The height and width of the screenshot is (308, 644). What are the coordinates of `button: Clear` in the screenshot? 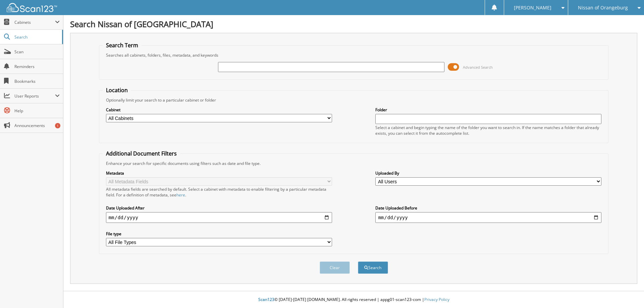 It's located at (335, 268).